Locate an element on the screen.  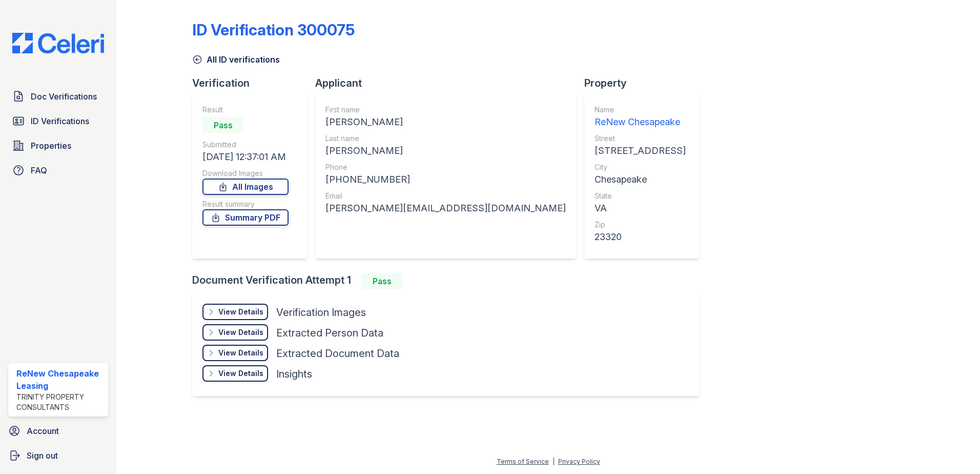
div: Verification Images is located at coordinates (321, 313).